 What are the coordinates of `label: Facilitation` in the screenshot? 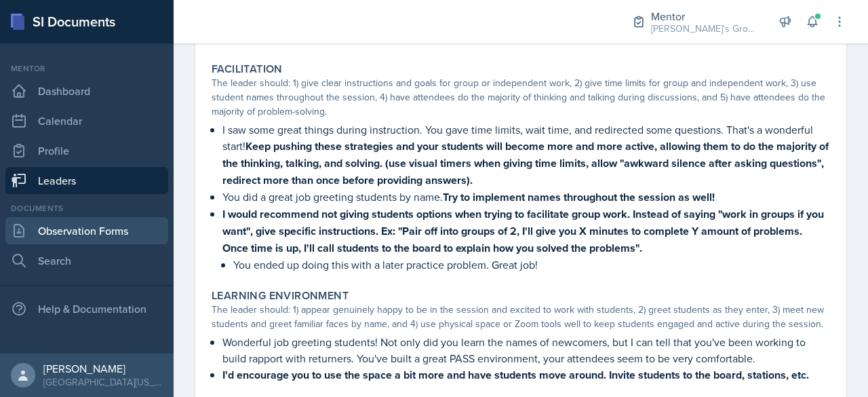 It's located at (247, 70).